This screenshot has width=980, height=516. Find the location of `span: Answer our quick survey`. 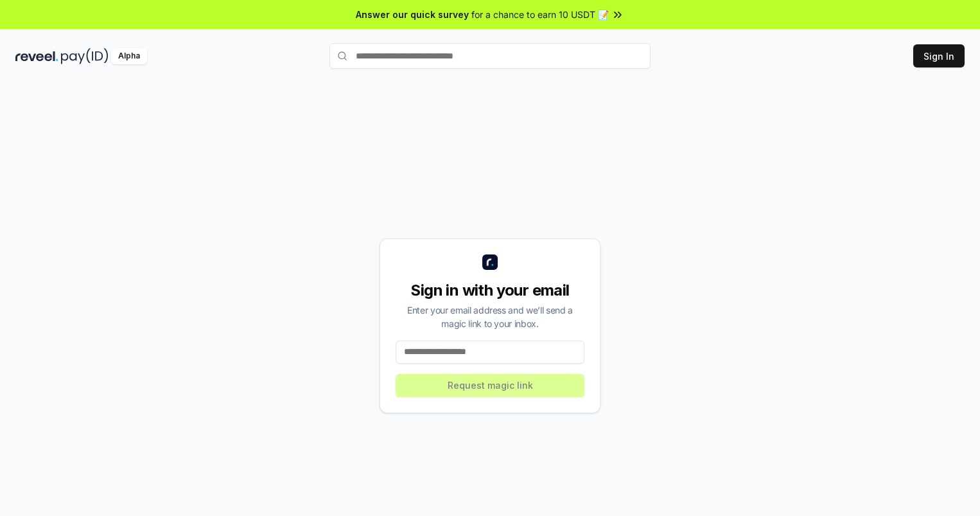

span: Answer our quick survey is located at coordinates (412, 14).